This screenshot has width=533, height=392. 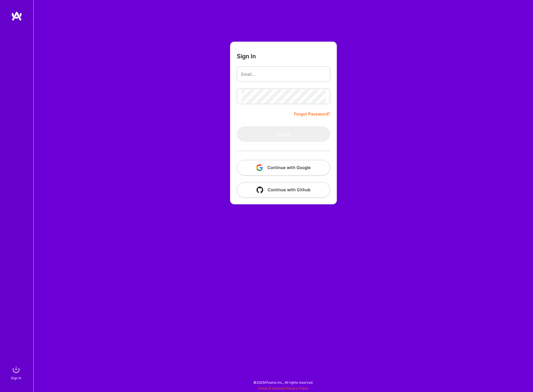 I want to click on a: Forgot Password?, so click(x=312, y=114).